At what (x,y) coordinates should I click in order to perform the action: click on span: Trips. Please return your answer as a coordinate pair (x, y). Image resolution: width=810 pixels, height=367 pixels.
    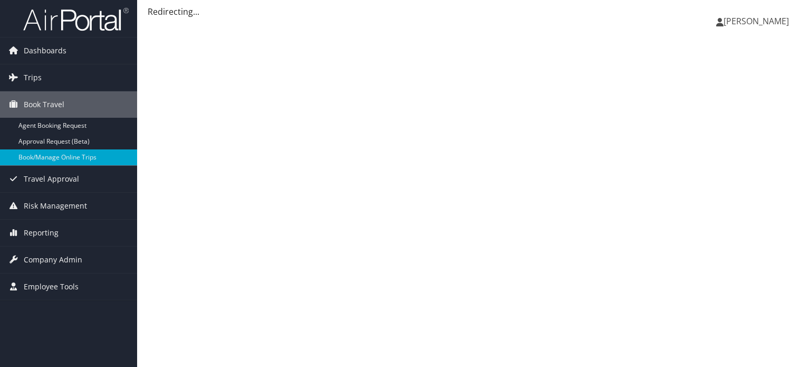
    Looking at the image, I should click on (33, 78).